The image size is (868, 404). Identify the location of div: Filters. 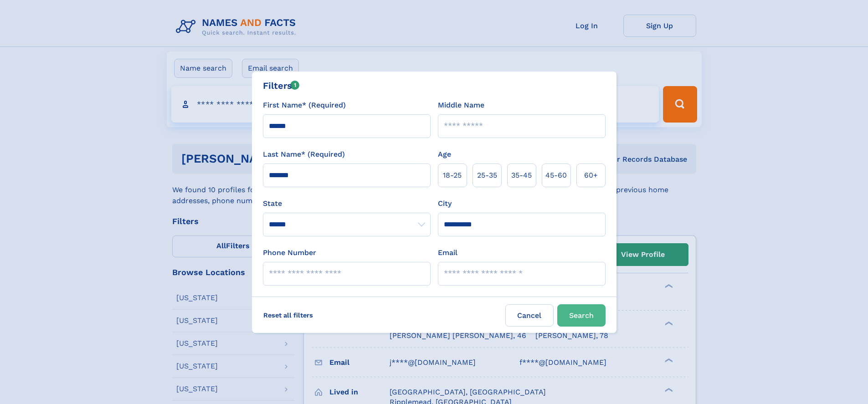
(281, 86).